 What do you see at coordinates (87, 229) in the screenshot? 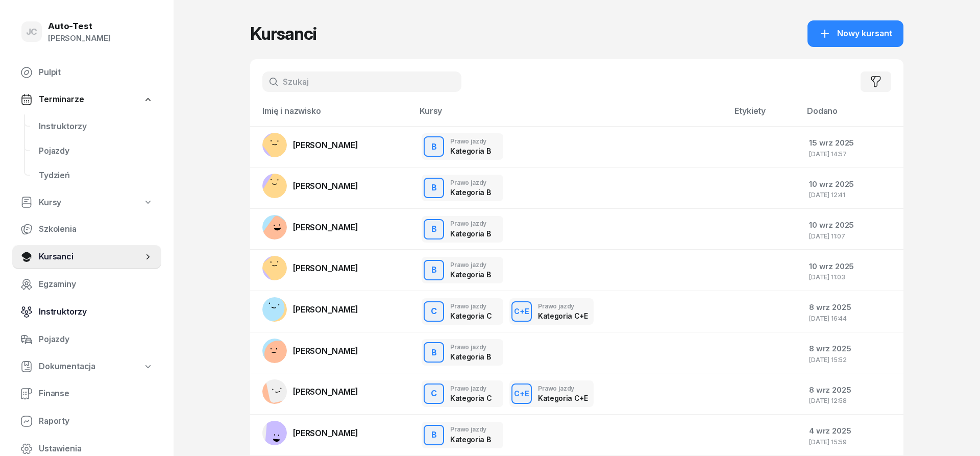
I see `a: Szkolenia` at bounding box center [87, 229].